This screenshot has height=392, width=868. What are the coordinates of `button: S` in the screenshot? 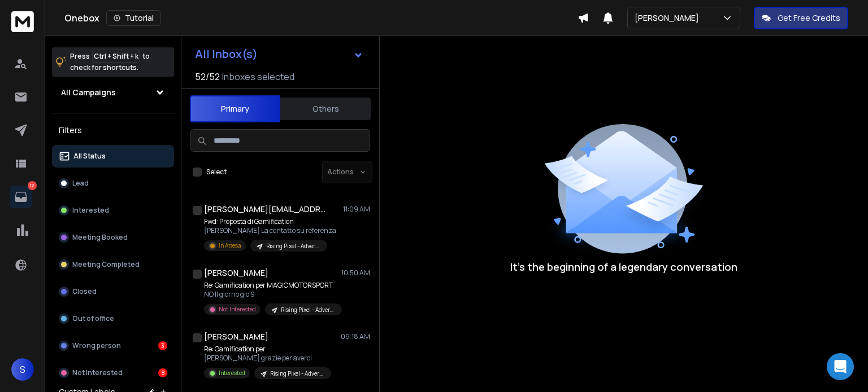 It's located at (23, 370).